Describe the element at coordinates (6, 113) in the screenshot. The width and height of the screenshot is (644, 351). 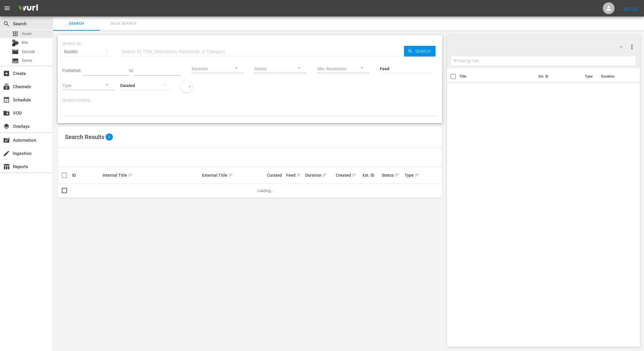
I see `span: VOD` at that location.